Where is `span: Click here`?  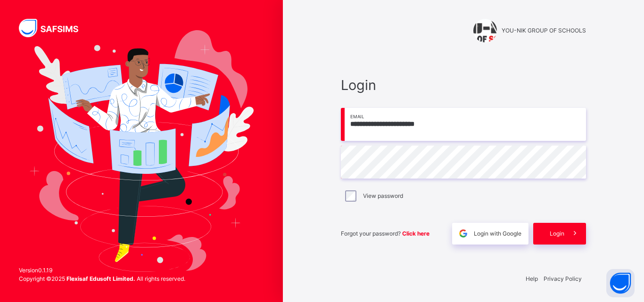
span: Click here is located at coordinates (416, 234).